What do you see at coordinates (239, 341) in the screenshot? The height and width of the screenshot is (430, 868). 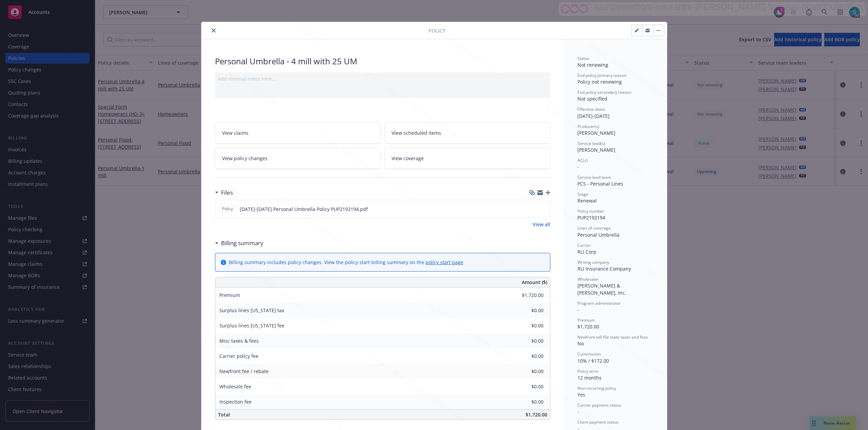 I see `span: Misc taxes & fees` at bounding box center [239, 341].